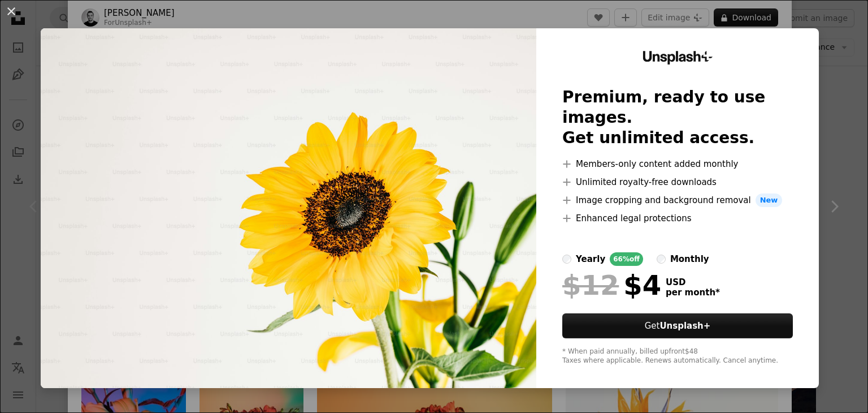  What do you see at coordinates (626, 259) in the screenshot?
I see `div: 66% off` at bounding box center [626, 259].